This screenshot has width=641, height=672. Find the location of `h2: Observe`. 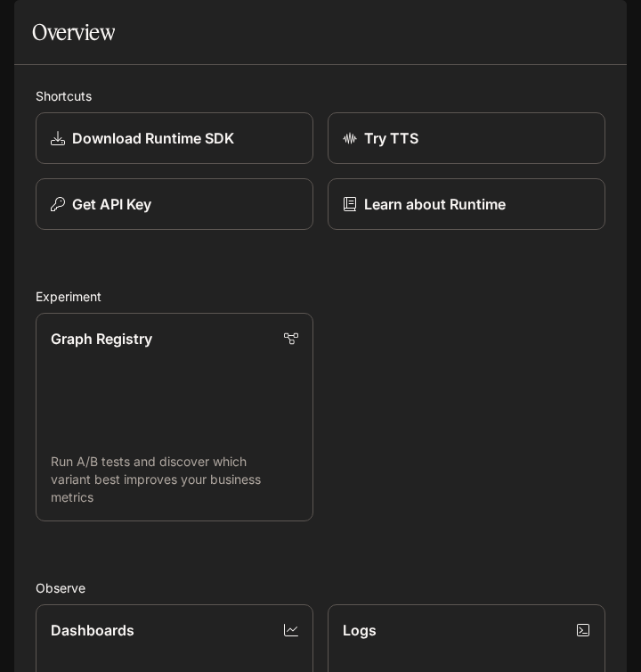

h2: Observe is located at coordinates (320, 587).